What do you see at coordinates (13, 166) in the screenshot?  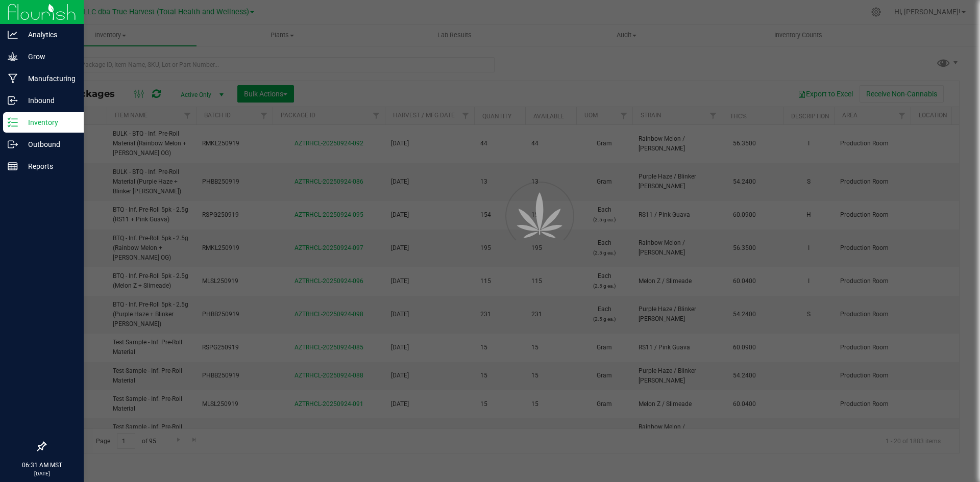 I see `inline-svg: Reports` at bounding box center [13, 166].